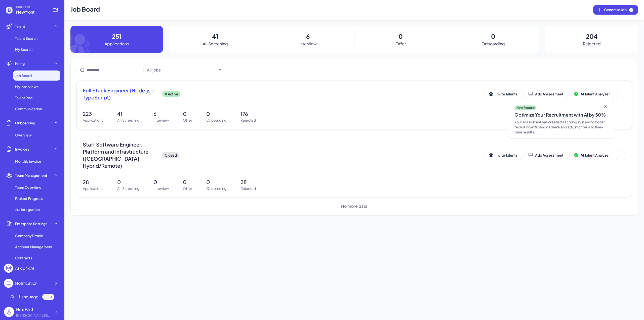 This screenshot has height=320, width=644. What do you see at coordinates (31, 12) in the screenshot?
I see `span: Newfront` at bounding box center [31, 12].